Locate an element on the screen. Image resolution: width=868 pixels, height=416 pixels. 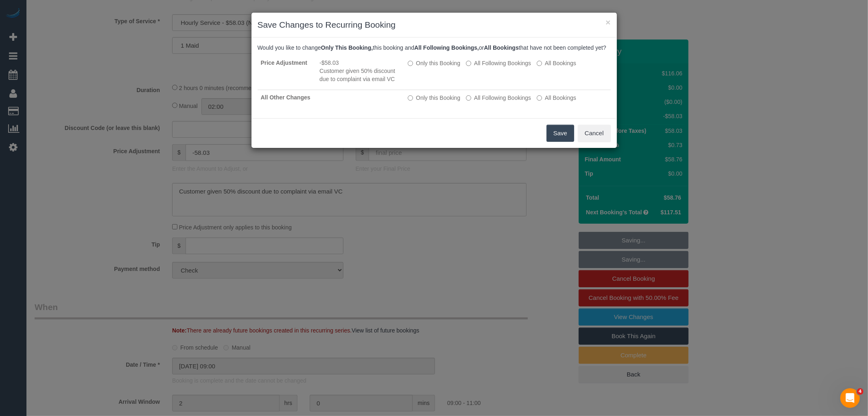
strong: Price Adjustment is located at coordinates (284, 63).